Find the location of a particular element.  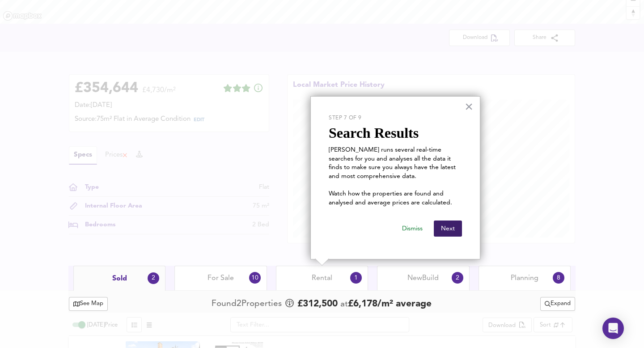

button: Close is located at coordinates (468, 106).